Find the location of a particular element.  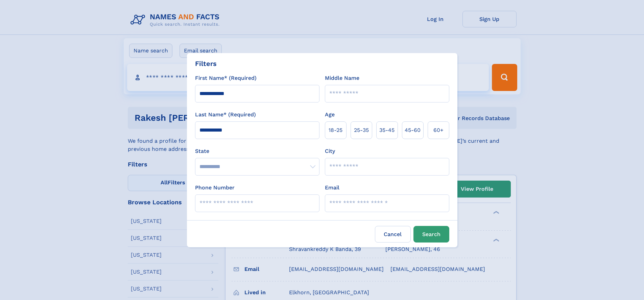

label: First Name* (Required) is located at coordinates (226, 78).